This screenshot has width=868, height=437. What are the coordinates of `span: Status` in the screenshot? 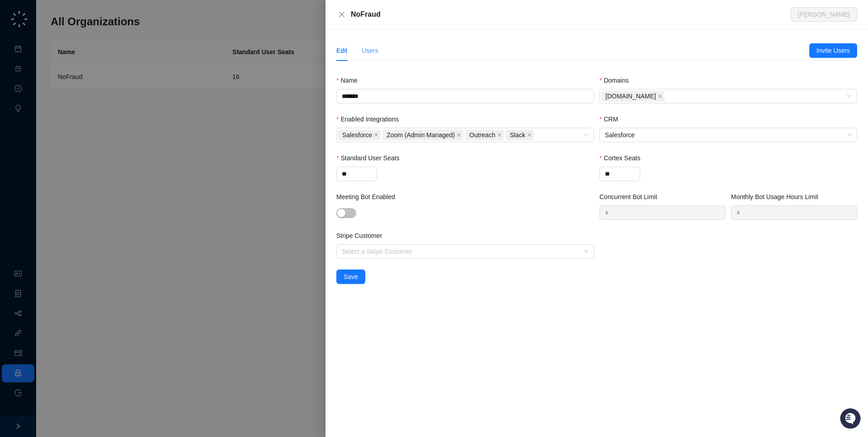 It's located at (59, 131).